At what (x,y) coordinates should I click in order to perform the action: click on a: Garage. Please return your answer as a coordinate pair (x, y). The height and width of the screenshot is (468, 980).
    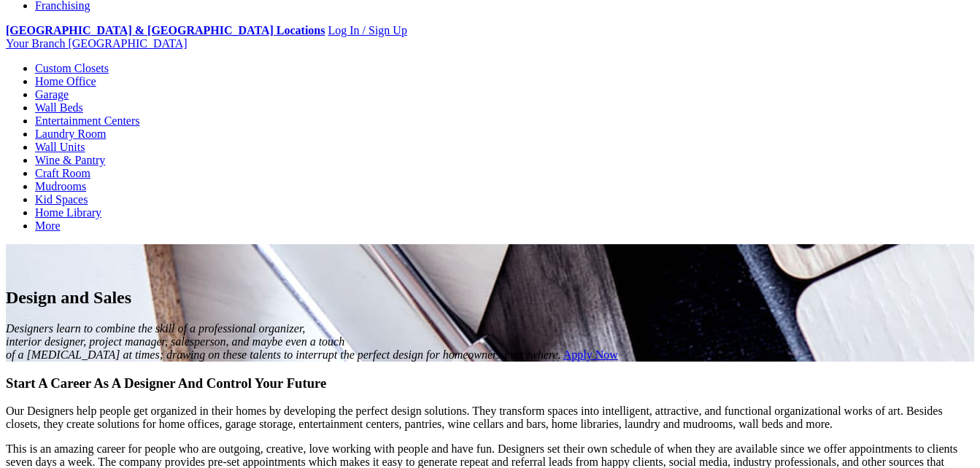
    Looking at the image, I should click on (52, 94).